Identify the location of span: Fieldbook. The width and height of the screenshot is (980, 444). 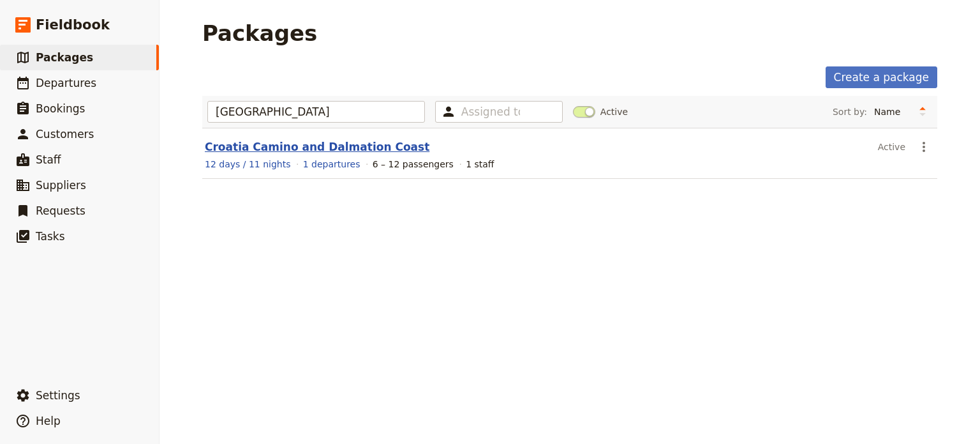
(73, 25).